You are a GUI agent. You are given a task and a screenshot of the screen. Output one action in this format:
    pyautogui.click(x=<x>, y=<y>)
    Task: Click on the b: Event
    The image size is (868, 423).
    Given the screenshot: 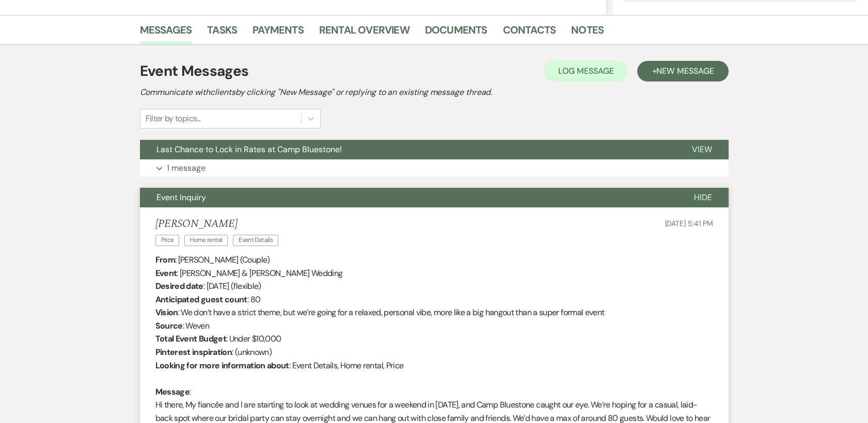 What is the action you would take?
    pyautogui.click(x=166, y=273)
    